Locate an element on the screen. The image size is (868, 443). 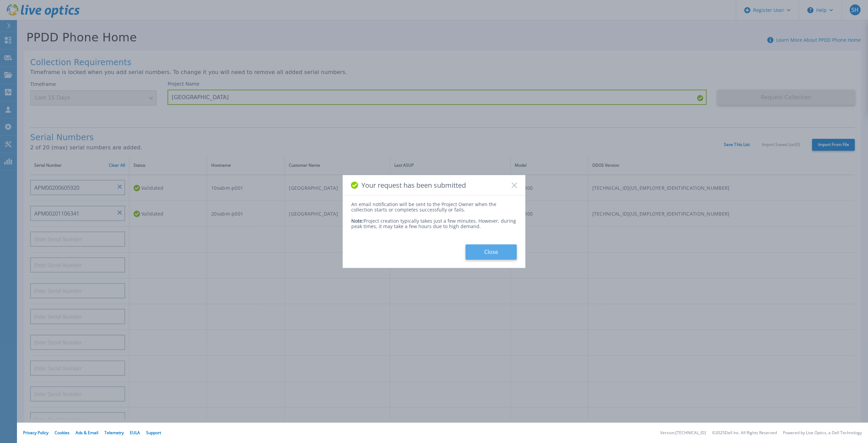
button: Close is located at coordinates (491, 251).